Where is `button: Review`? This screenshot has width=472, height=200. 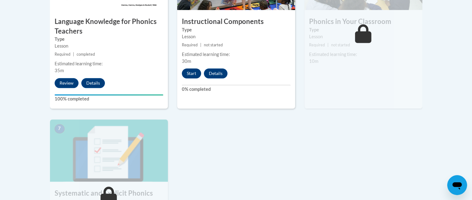
button: Review is located at coordinates (66, 83).